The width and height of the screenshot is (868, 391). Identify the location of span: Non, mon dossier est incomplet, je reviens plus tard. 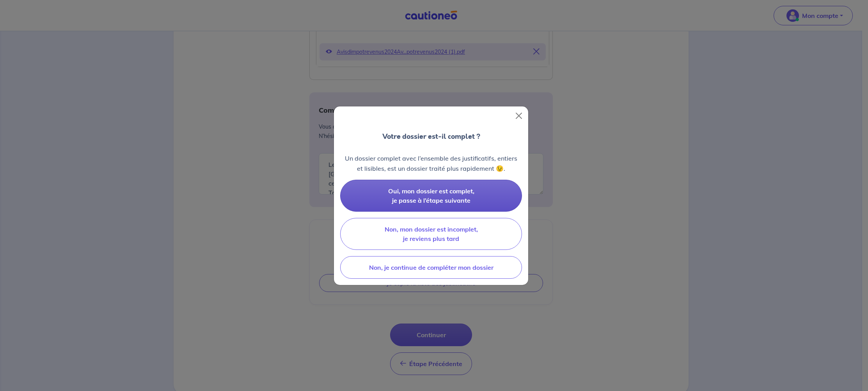
(431, 234).